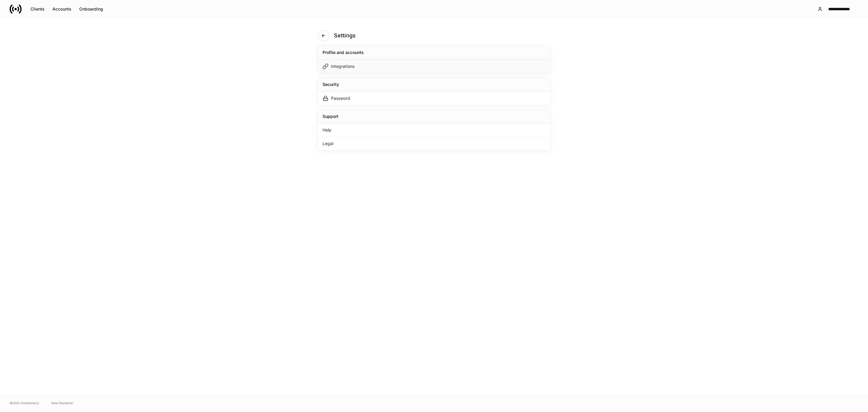 The width and height of the screenshot is (868, 412). I want to click on div: Security, so click(331, 85).